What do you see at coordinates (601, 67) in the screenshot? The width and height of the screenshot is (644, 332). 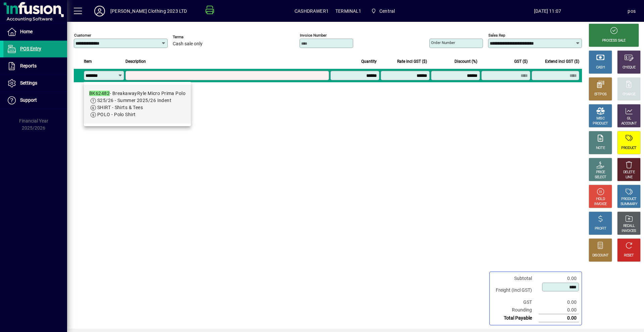 I see `div: CASH` at bounding box center [601, 67].